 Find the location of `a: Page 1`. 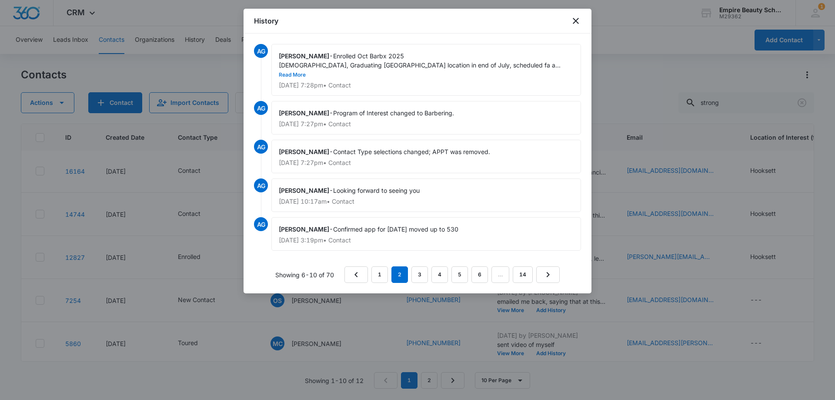

a: Page 1 is located at coordinates (380, 275).